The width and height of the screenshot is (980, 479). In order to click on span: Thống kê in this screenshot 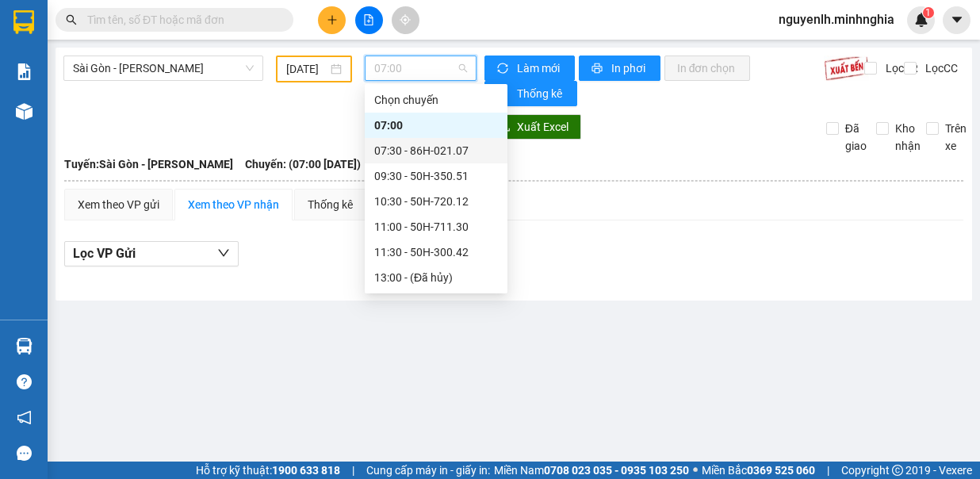, I will do `click(541, 93)`.